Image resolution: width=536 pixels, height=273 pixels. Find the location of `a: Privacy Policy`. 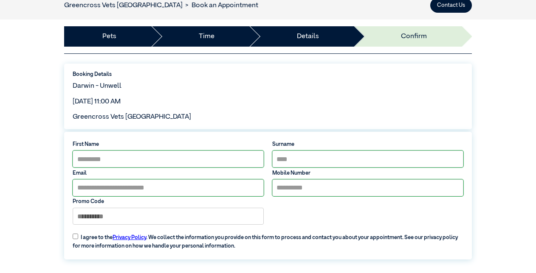

a: Privacy Policy is located at coordinates (129, 238).